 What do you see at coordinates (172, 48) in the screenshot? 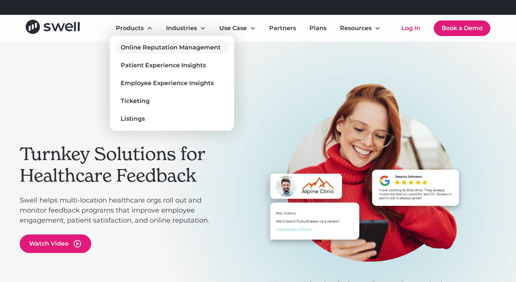
I see `a: Online Reputation Management` at bounding box center [172, 48].